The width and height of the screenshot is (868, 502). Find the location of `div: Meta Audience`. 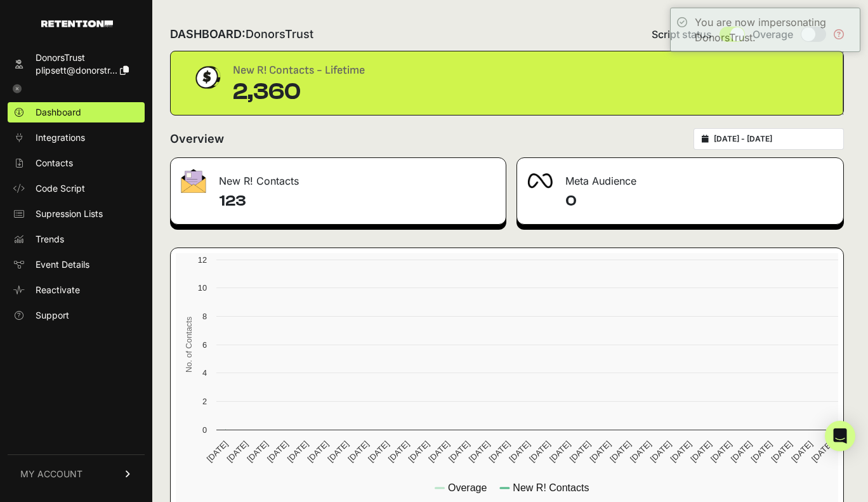

div: Meta Audience is located at coordinates (680, 177).